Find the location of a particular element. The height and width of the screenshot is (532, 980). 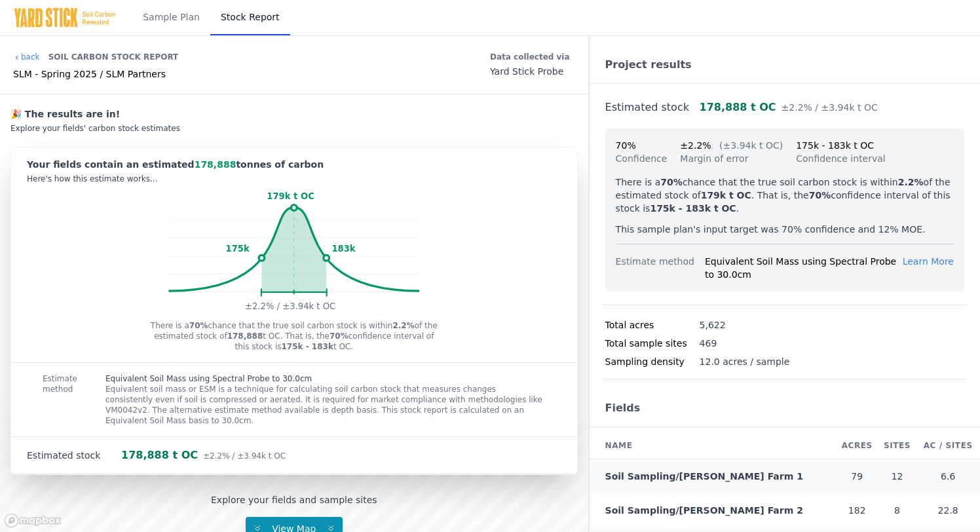

div: Confidence interval is located at coordinates (840, 158).